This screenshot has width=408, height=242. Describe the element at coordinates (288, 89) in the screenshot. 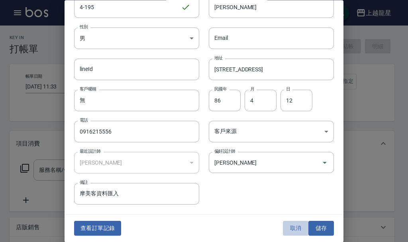

I see `label: 日` at that location.